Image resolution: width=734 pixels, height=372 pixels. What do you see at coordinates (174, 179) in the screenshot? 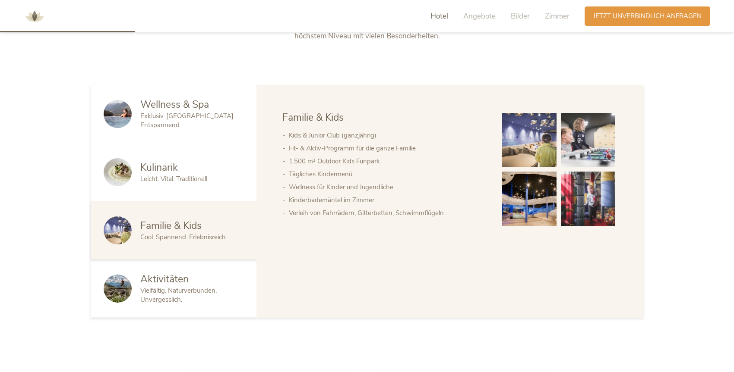
I see `span: Leicht. Vital. Traditionell.` at bounding box center [174, 179].